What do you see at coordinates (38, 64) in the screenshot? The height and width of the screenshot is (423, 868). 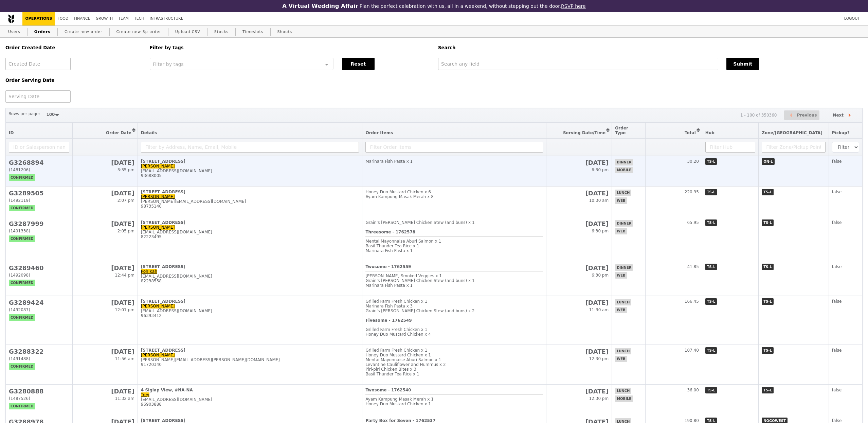 I see `input: Created Date` at bounding box center [38, 64].